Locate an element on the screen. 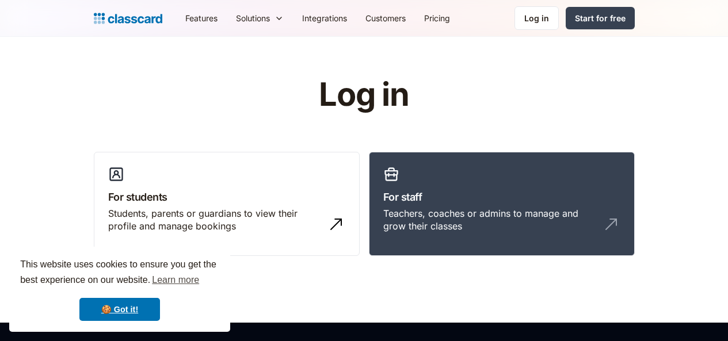  div: Students, parents or guardians to view their profile and manage bookings is located at coordinates (215, 220).